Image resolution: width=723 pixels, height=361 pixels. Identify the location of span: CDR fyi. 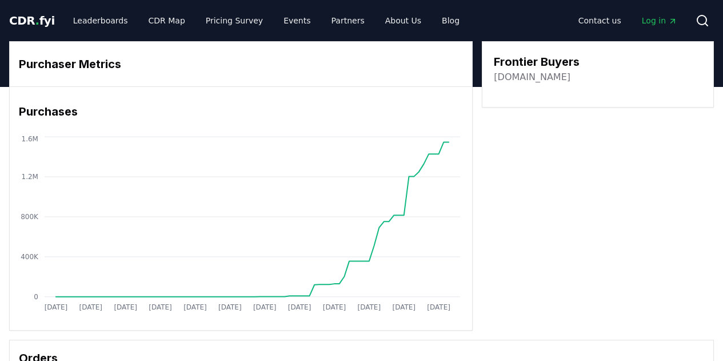
(32, 21).